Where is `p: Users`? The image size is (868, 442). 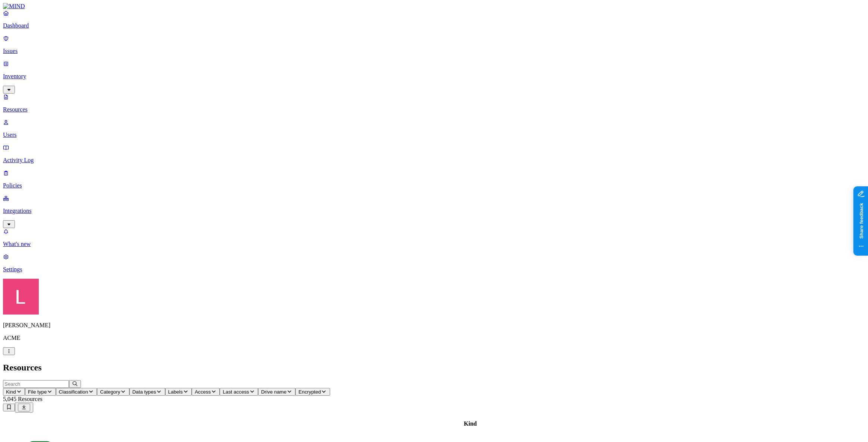
p: Users is located at coordinates (434, 135).